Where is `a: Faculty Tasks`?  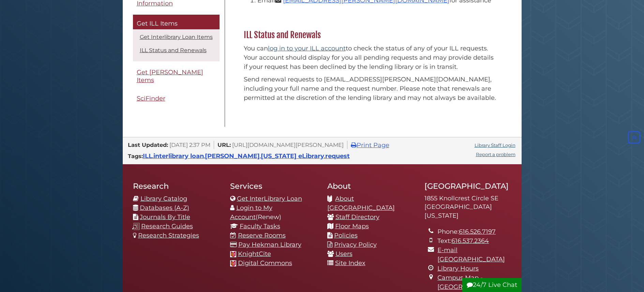
a: Faculty Tasks is located at coordinates (260, 226).